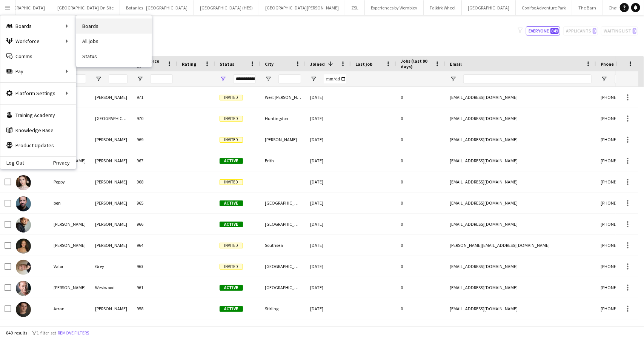 This screenshot has width=644, height=339. Describe the element at coordinates (12, 163) in the screenshot. I see `a: Log Out` at that location.